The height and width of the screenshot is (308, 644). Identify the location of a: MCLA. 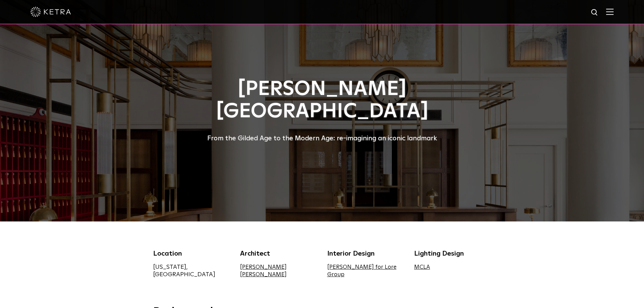
(422, 267).